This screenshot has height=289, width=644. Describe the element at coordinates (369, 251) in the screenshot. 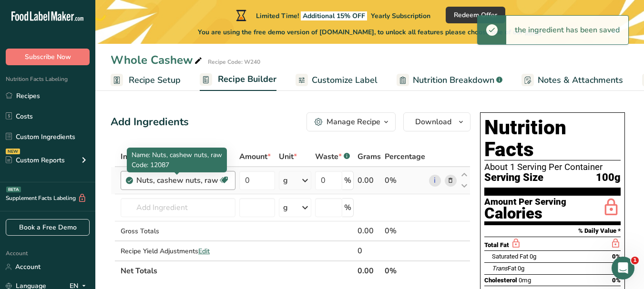

I see `div: 0` at that location.